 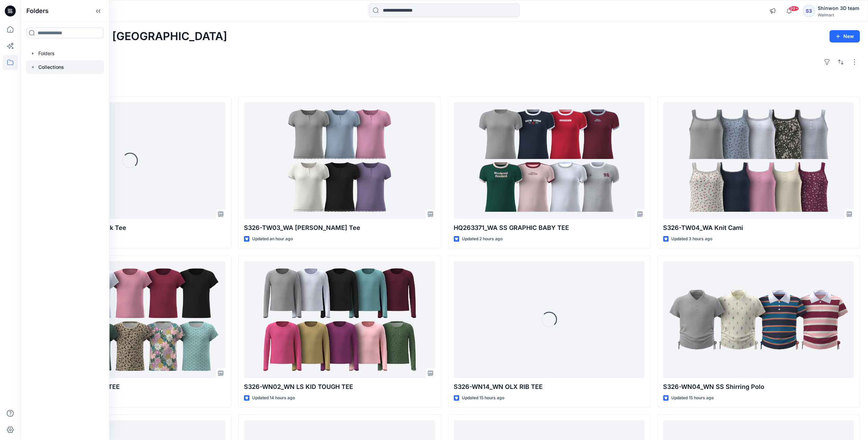 I want to click on a: S326-WN04_WN SS Shirring Polo, so click(x=759, y=319).